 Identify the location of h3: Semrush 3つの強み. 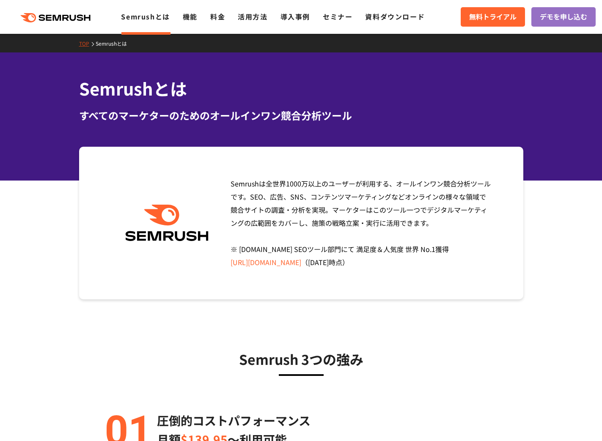
(301, 359).